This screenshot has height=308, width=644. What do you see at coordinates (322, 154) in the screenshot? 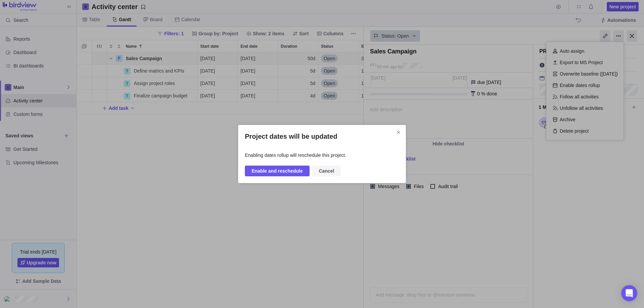
I see `div: Project dates will be updated` at bounding box center [322, 154].